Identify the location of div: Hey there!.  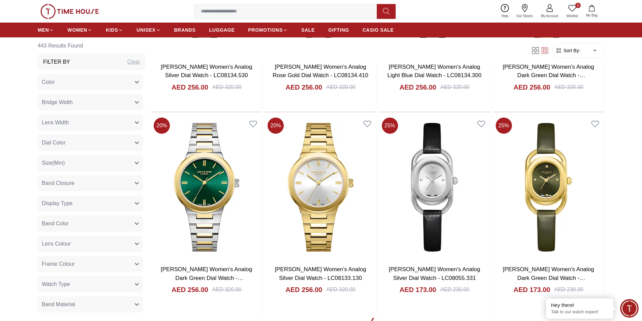
(580, 305).